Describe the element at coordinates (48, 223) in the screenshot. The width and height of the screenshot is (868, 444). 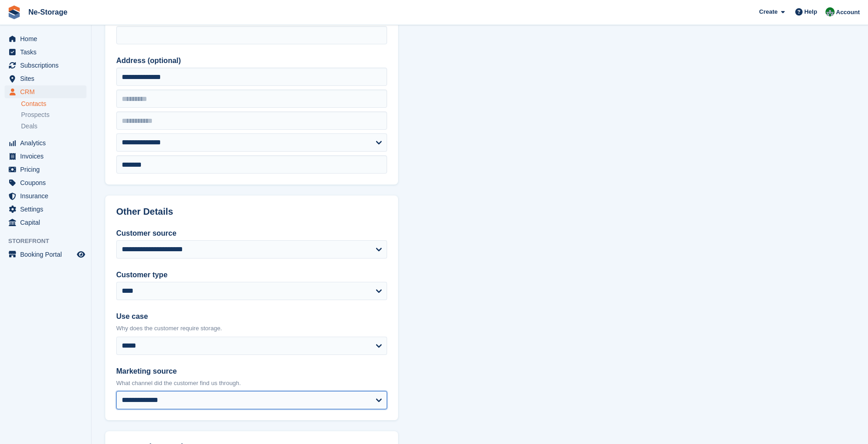
I see `span: Capital` at that location.